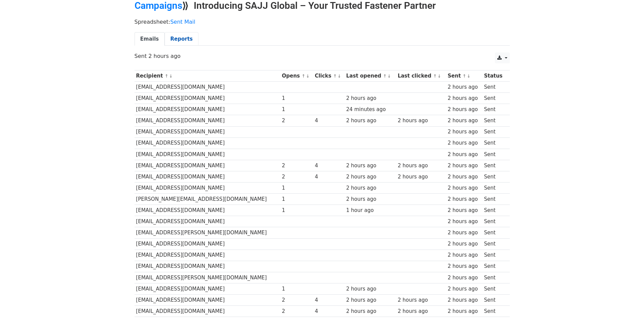 Image resolution: width=644 pixels, height=320 pixels. What do you see at coordinates (322, 56) in the screenshot?
I see `p: Sent 2 hours ago` at bounding box center [322, 56].